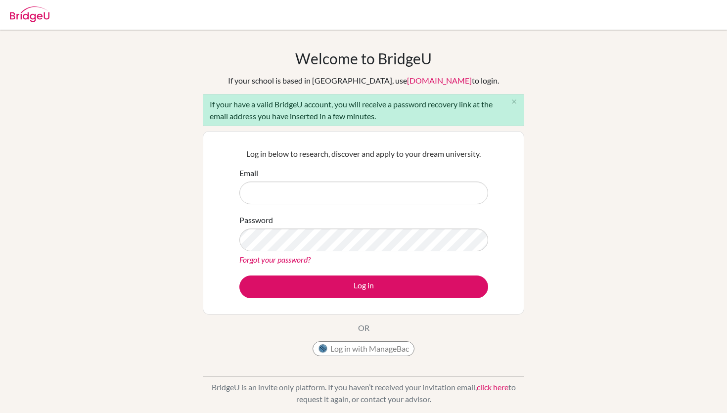 Image resolution: width=727 pixels, height=413 pixels. I want to click on button: Log in, so click(363, 287).